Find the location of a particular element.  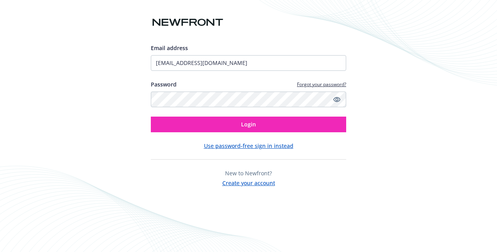

a: Forgot your password? is located at coordinates (321, 84).